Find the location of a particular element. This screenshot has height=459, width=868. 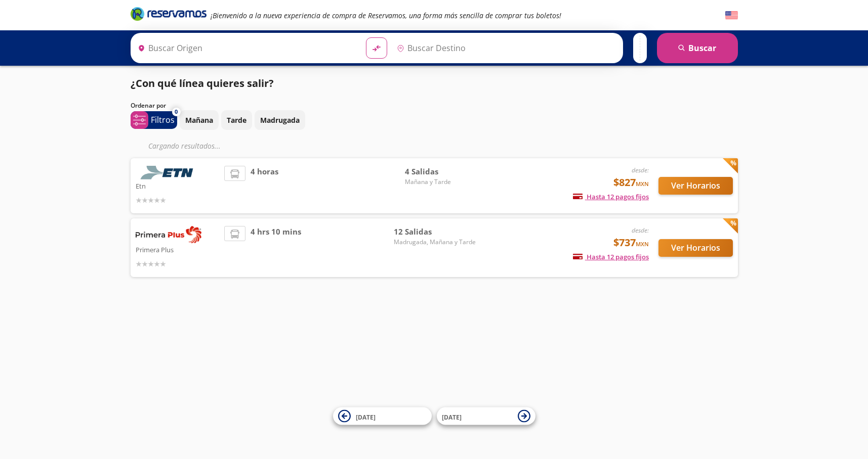

span: 0 is located at coordinates (176, 112).